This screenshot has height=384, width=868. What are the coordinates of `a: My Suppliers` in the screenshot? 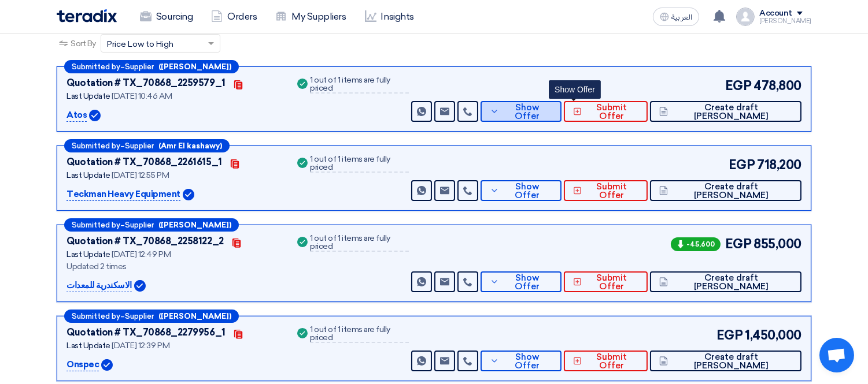 It's located at (310, 17).